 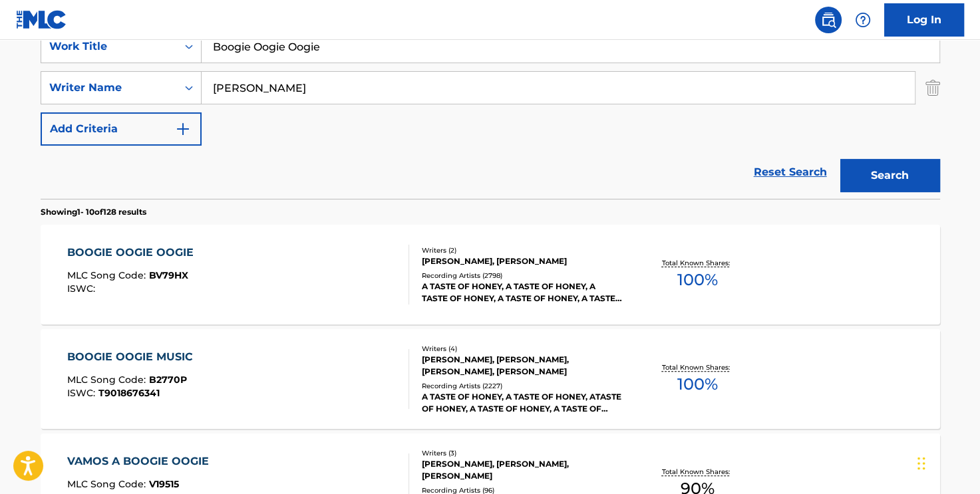 What do you see at coordinates (522, 452) in the screenshot?
I see `div: Writers ( 3 )` at bounding box center [522, 452].